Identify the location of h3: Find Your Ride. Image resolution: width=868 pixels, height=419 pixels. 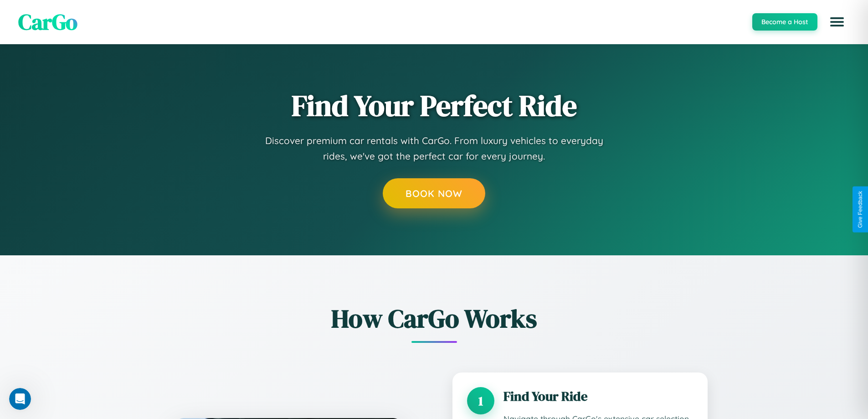
(598, 396).